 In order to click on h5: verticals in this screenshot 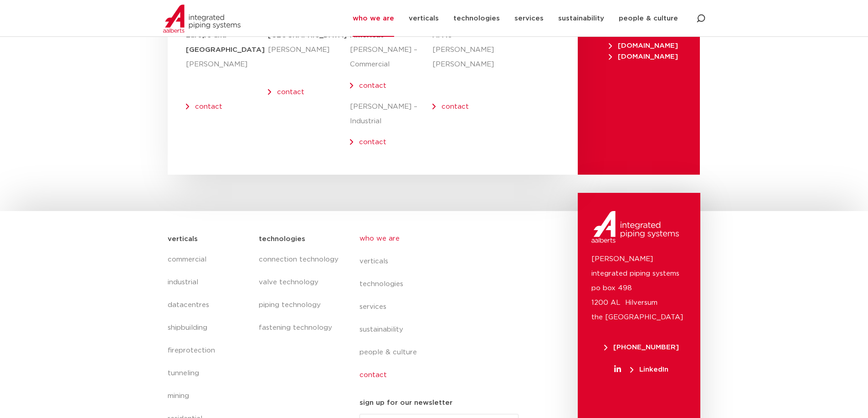, I will do `click(183, 239)`.